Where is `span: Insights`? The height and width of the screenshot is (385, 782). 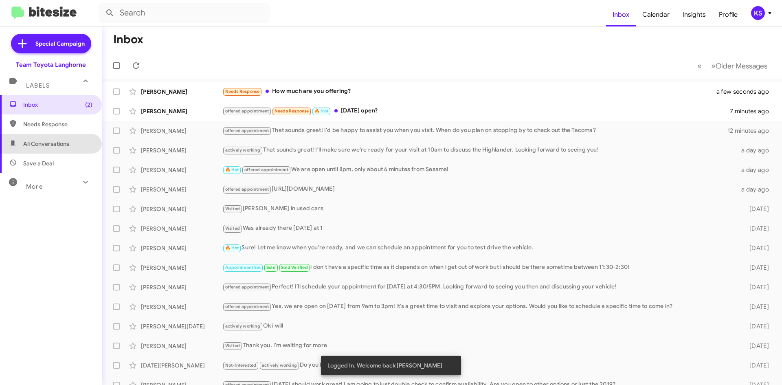 span: Insights is located at coordinates (694, 15).